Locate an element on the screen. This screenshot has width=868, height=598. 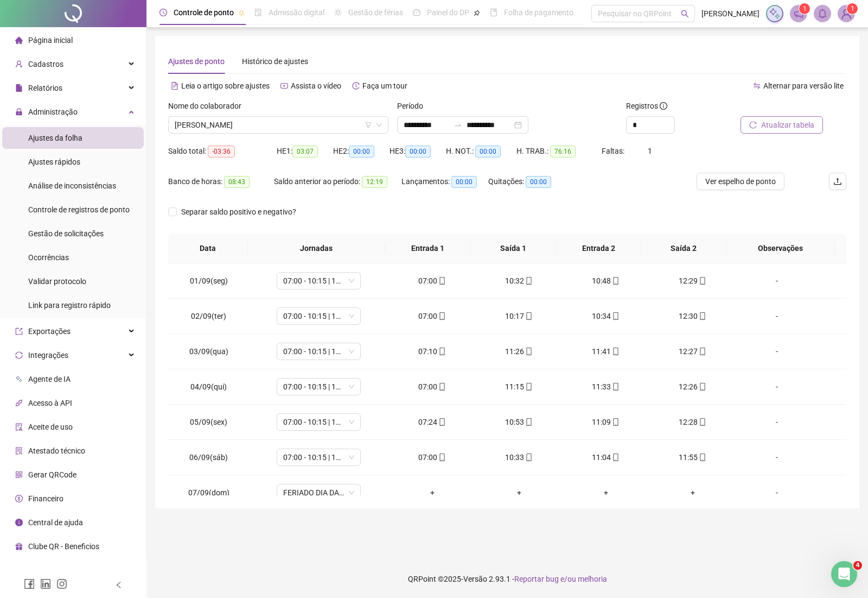
span: notification is located at coordinates (799, 14).